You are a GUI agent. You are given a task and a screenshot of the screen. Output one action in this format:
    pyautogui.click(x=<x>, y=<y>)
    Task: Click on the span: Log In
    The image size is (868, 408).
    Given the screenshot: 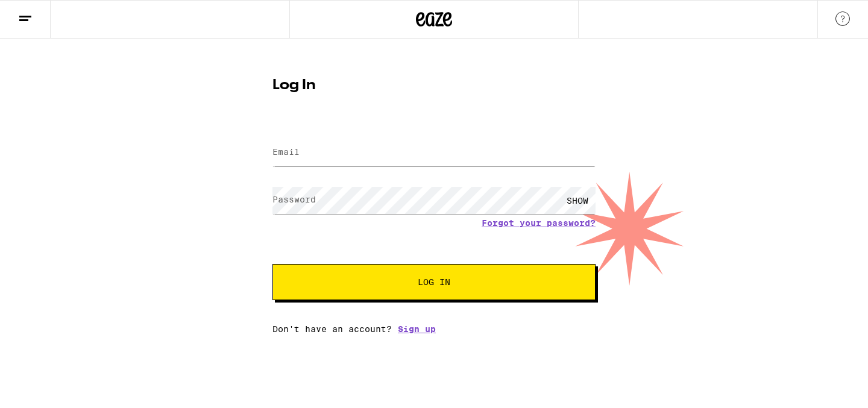 What is the action you would take?
    pyautogui.click(x=434, y=282)
    